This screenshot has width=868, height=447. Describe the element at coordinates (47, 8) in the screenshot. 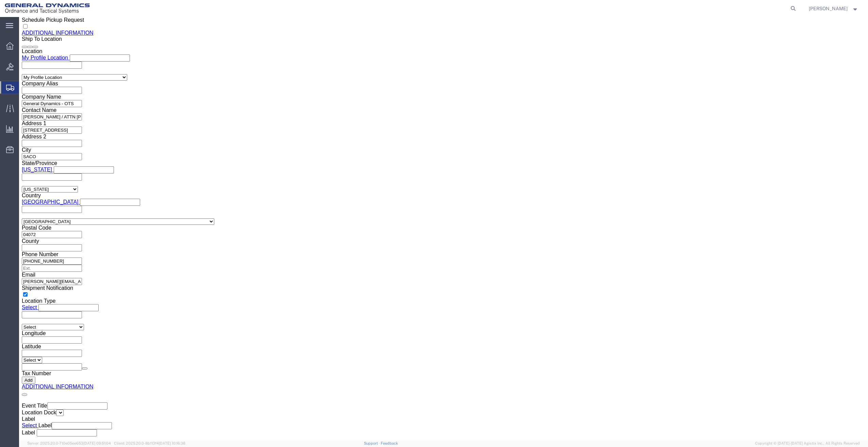

I see `img: logo` at that location.